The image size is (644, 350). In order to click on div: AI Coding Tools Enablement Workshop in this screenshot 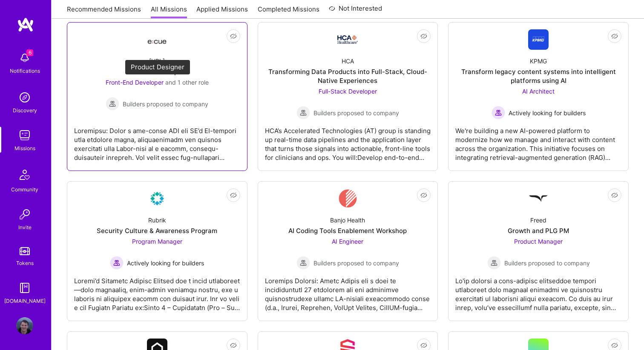, I will do `click(347, 231)`.